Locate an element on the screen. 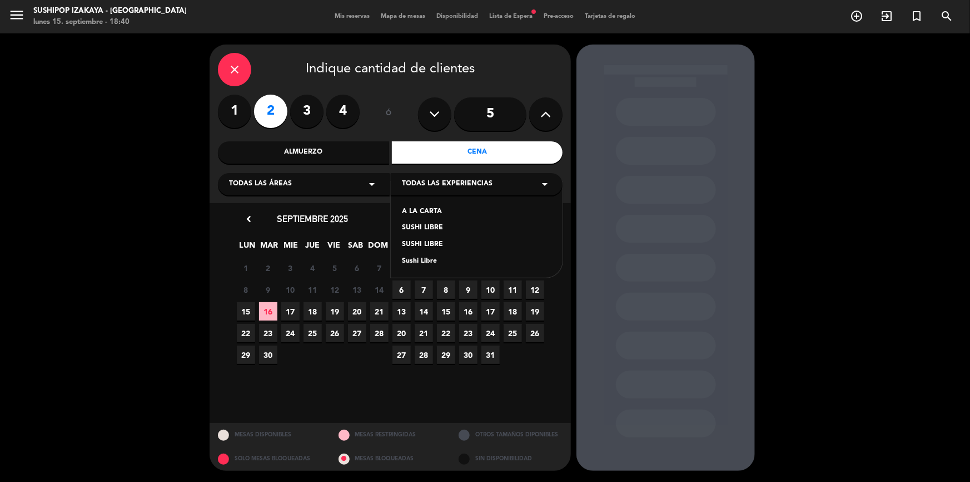 The width and height of the screenshot is (970, 482). div: MESAS BLOQUEADAS is located at coordinates (390, 458).